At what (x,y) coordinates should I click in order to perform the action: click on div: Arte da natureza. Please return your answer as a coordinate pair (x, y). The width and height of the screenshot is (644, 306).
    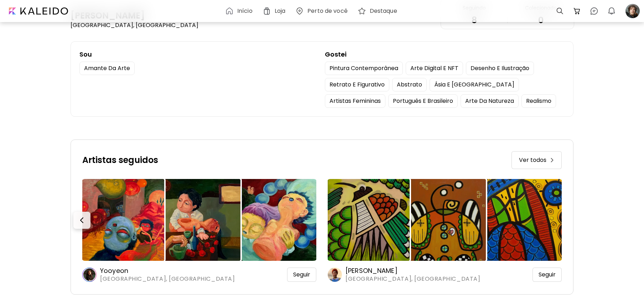
    Looking at the image, I should click on (490, 101).